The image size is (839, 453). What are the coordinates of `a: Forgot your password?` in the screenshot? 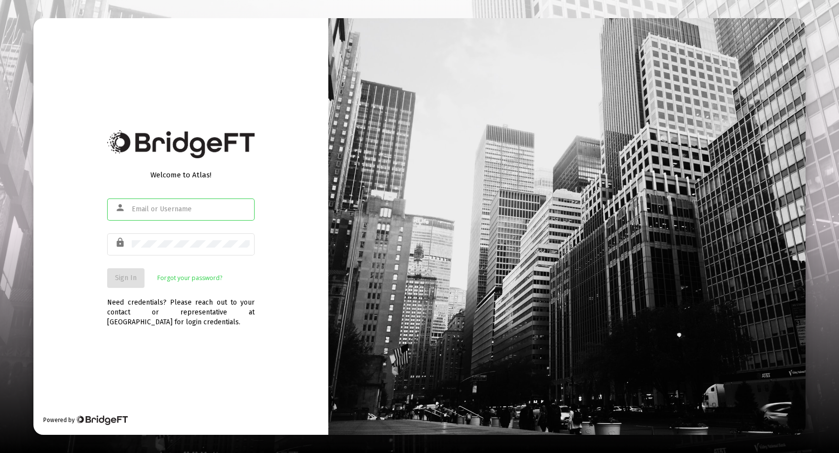 It's located at (190, 278).